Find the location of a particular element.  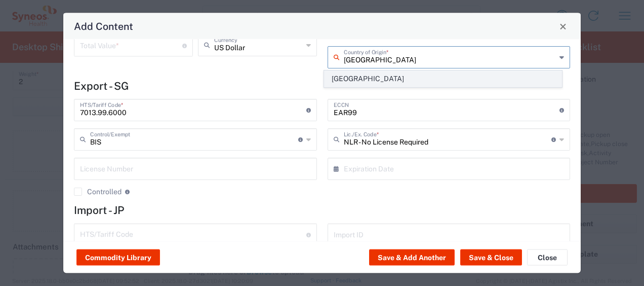

button: Commodity Library is located at coordinates (118, 257).